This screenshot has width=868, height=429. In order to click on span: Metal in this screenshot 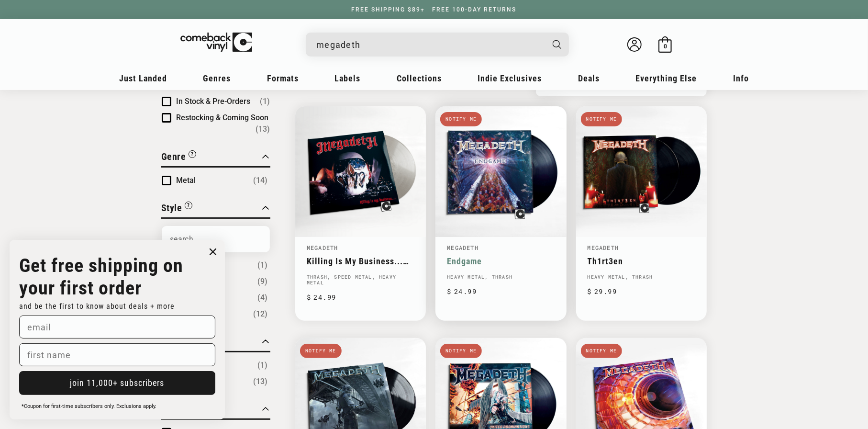, I will do `click(186, 180)`.